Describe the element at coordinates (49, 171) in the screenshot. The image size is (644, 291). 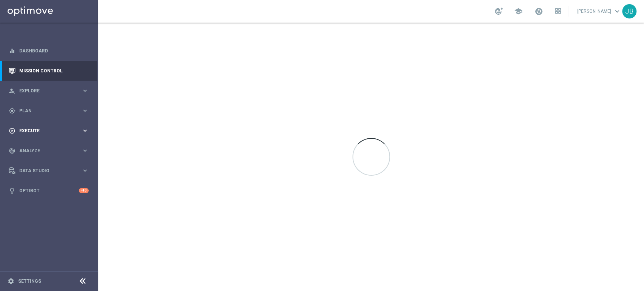
I see `button: Data Studio keyboard_arrow_right` at that location.